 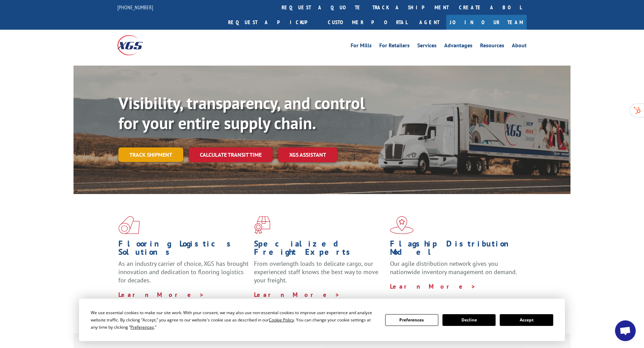 What do you see at coordinates (430, 22) in the screenshot?
I see `a: Agent` at bounding box center [430, 22].